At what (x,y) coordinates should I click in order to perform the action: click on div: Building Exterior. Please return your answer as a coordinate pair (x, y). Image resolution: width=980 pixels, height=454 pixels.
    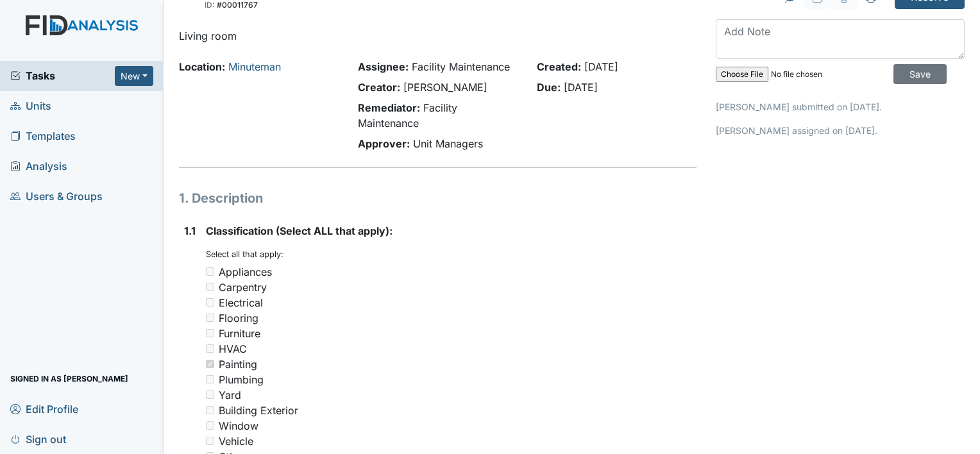
    Looking at the image, I should click on (258, 410).